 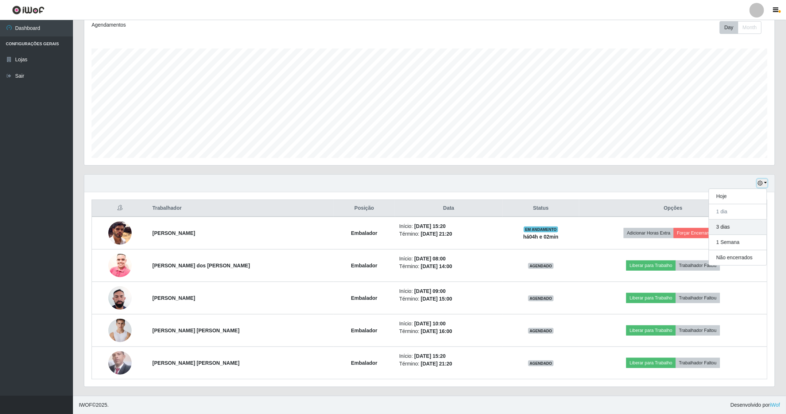 I want to click on button: 1 Semana, so click(x=737, y=242).